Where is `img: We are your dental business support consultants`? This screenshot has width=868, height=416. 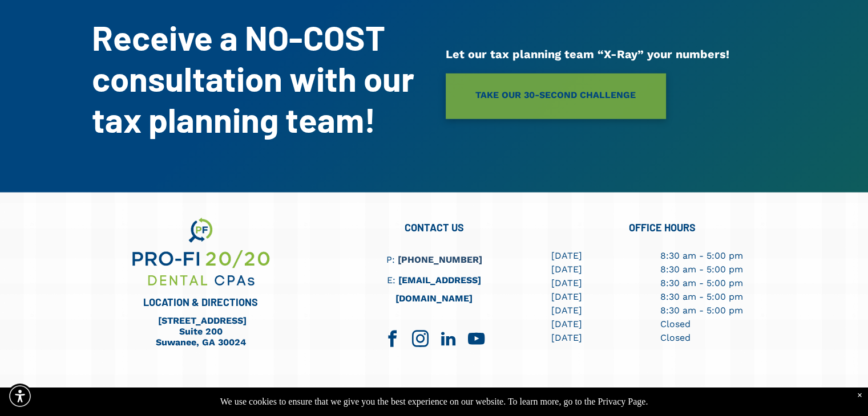 img: We are your dental business support consultants is located at coordinates (201, 252).